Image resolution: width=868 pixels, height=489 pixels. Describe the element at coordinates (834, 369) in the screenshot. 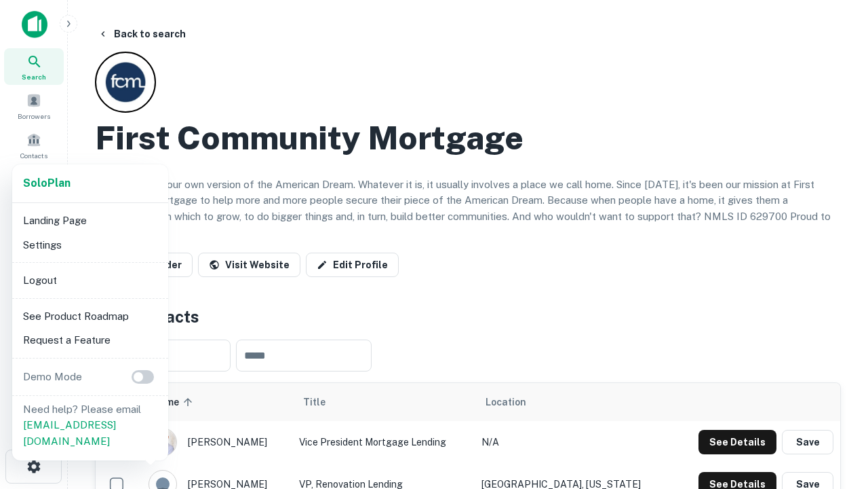

I see `div: Chat Widget` at that location.